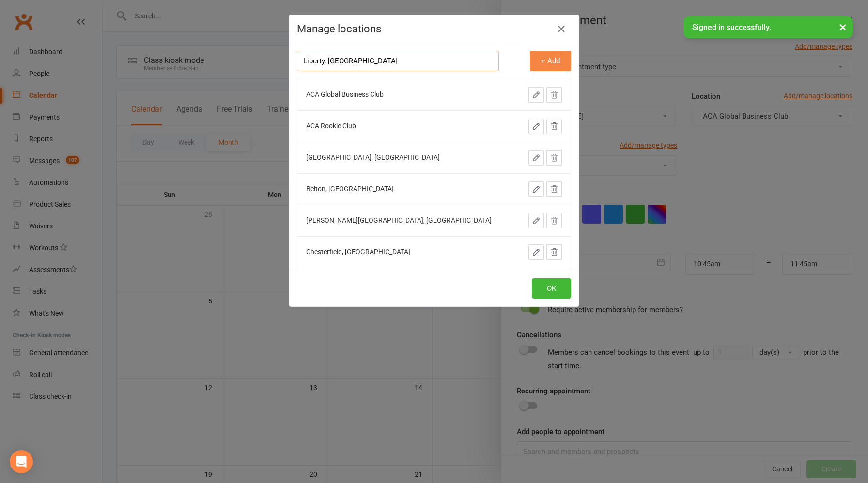 This screenshot has width=868, height=483. I want to click on span: ACA Global Business Club, so click(345, 95).